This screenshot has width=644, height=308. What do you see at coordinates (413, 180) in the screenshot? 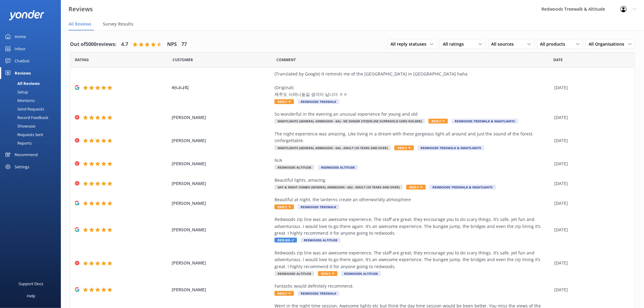
I see `div: Beautiful lights, amazing` at bounding box center [413, 180].